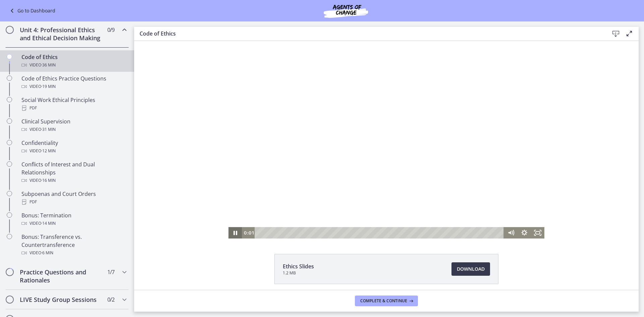  I want to click on button: Show settings menu, so click(390, 192).